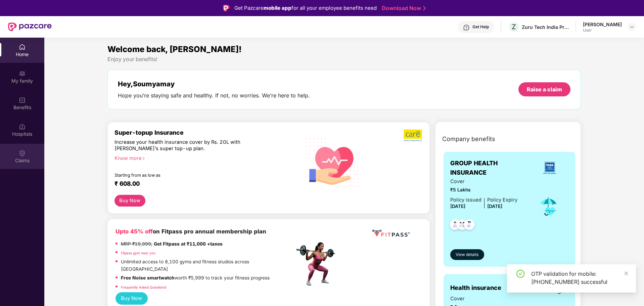 Image resolution: width=644 pixels, height=306 pixels. I want to click on img: Logo, so click(226, 8).